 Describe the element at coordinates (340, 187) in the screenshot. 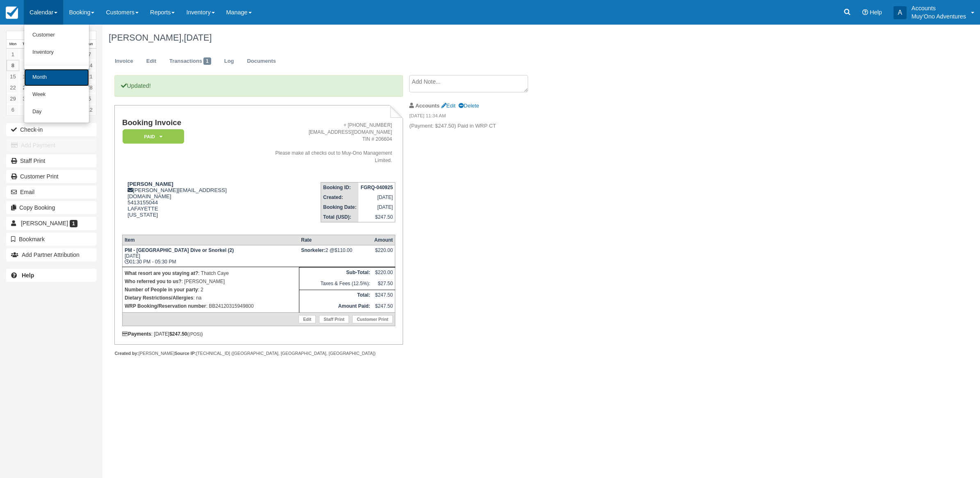

I see `th: Booking ID:` at that location.